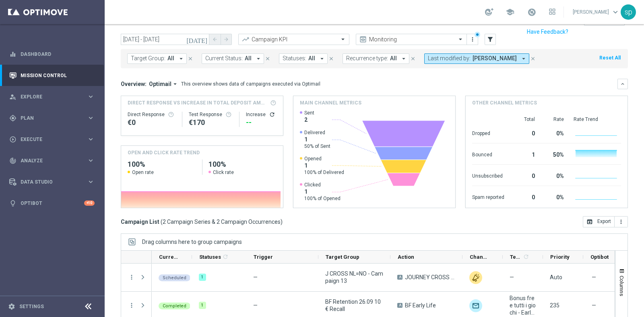 The image size is (644, 317). Describe the element at coordinates (165, 39) in the screenshot. I see `input: Select date range` at that location.